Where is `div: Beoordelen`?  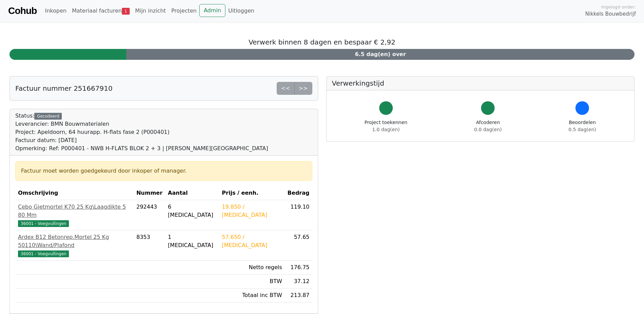
div: Beoordelen is located at coordinates (582, 126).